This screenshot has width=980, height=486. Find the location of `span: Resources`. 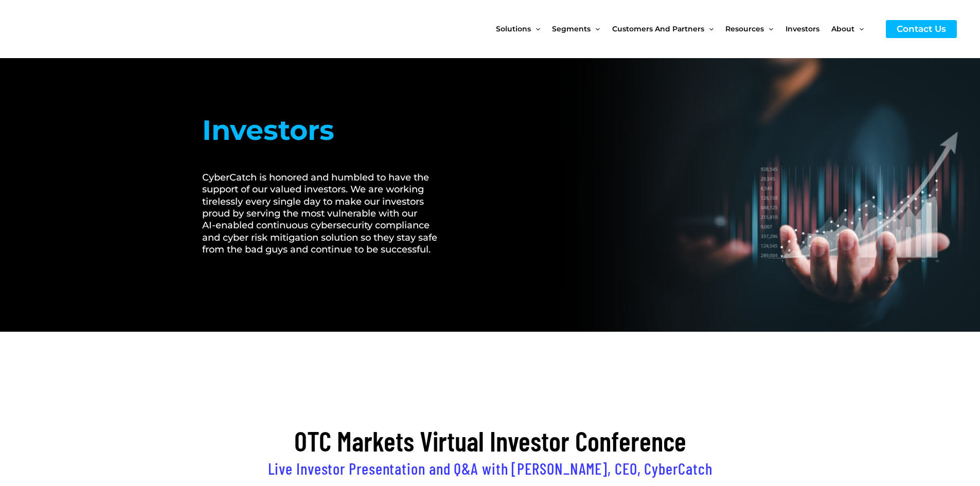

span: Resources is located at coordinates (744, 29).